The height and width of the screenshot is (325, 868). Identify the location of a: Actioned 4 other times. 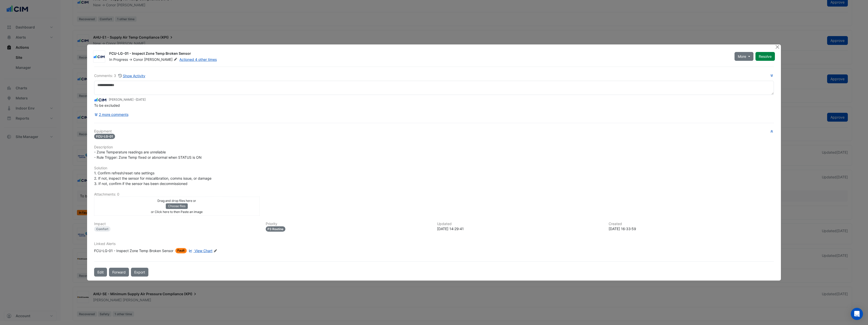
(198, 59).